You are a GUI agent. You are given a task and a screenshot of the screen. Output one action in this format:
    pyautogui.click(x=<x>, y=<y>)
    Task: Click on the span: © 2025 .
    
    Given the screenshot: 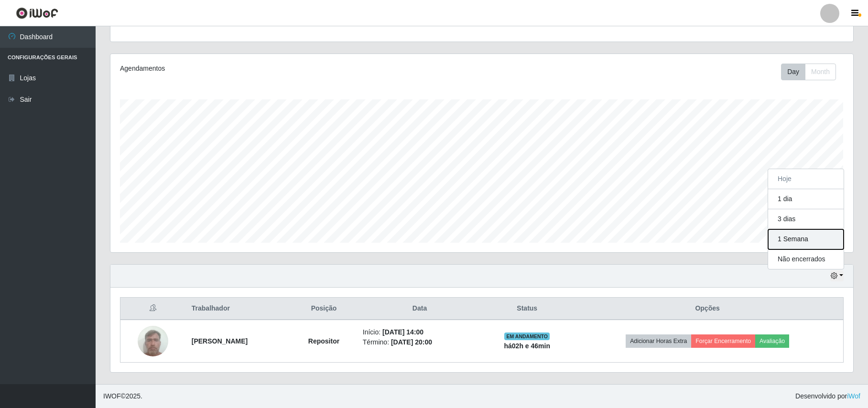 What is the action you would take?
    pyautogui.click(x=123, y=396)
    